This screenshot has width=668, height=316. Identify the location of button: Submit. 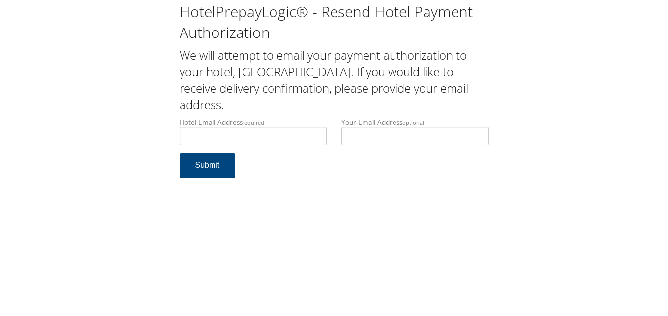
(208, 165).